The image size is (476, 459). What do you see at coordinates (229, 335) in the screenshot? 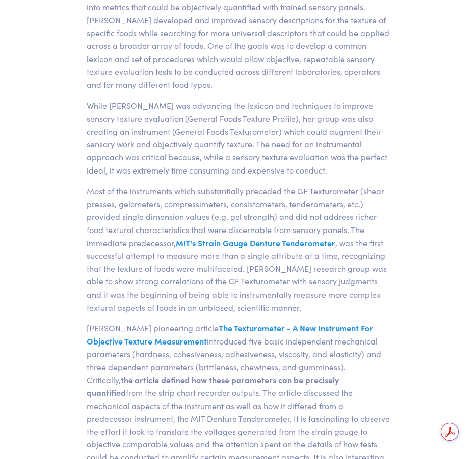
I see `span: The Texturometer - A New Instrument For Objective Texture Measurement` at bounding box center [229, 335].